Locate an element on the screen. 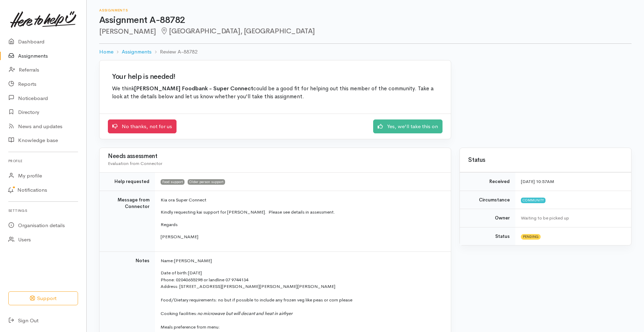 This screenshot has width=644, height=332. h2: Your help is needed! is located at coordinates (275, 76).